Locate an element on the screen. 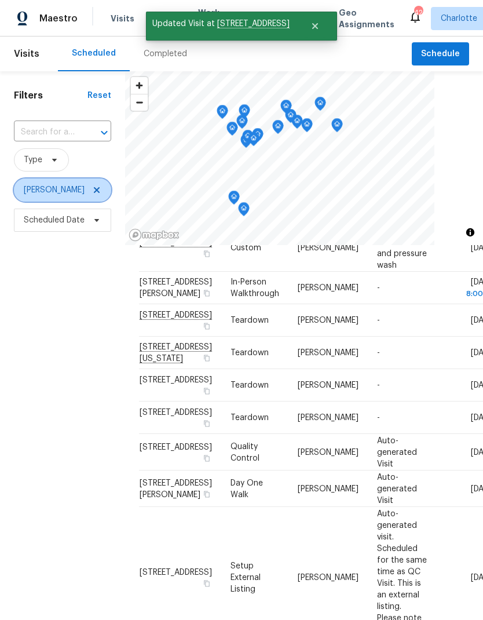 Image resolution: width=483 pixels, height=620 pixels. span: Schedule is located at coordinates (440, 54).